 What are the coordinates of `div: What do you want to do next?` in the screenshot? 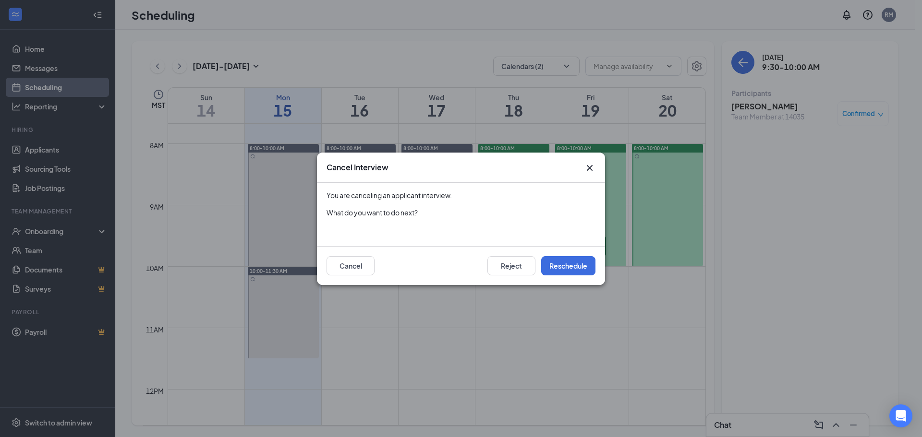 It's located at (461, 213).